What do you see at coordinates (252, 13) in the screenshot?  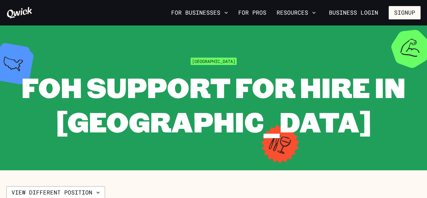 I see `a: For Pros` at bounding box center [252, 13].